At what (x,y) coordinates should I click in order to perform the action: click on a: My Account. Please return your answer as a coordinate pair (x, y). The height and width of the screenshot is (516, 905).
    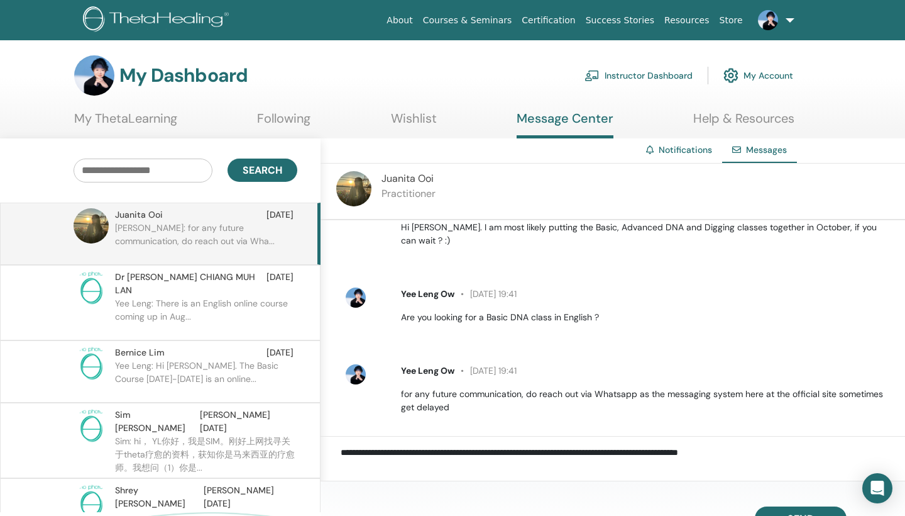
    Looking at the image, I should click on (758, 75).